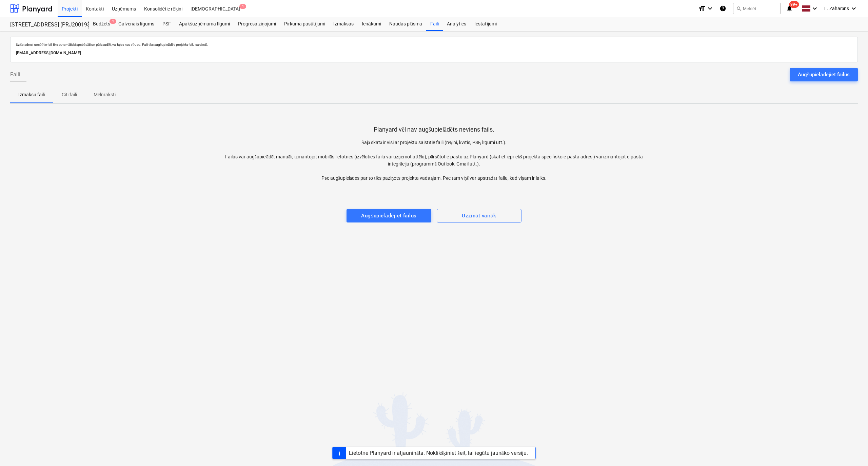 Image resolution: width=868 pixels, height=466 pixels. Describe the element at coordinates (257, 24) in the screenshot. I see `div: Progresa ziņojumi` at that location.